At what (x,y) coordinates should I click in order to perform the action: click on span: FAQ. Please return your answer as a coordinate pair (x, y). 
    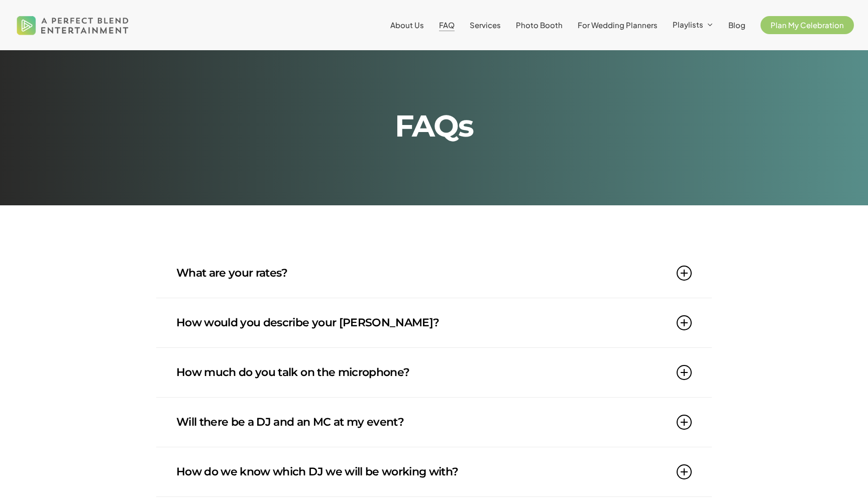
    Looking at the image, I should click on (447, 24).